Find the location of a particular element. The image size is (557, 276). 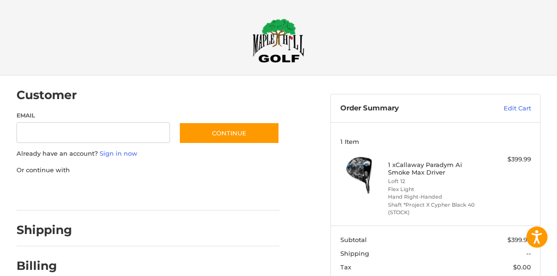

img: Maple Hill Golf is located at coordinates (278, 41).